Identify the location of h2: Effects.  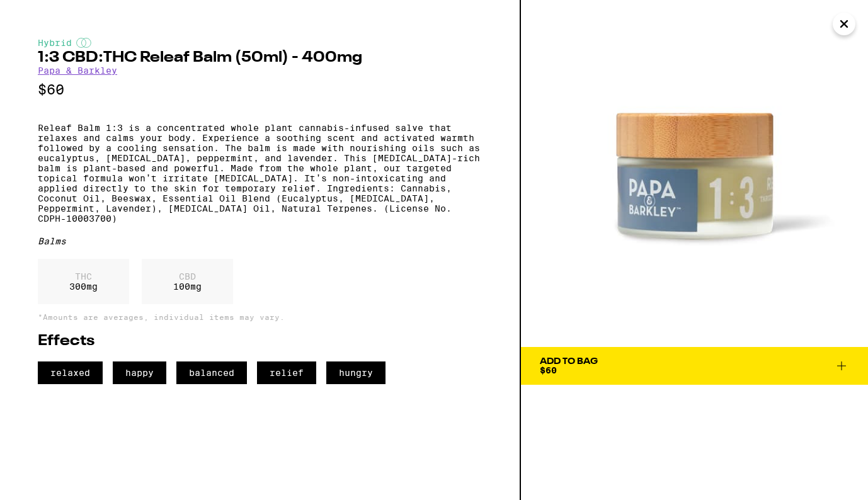
(259, 341).